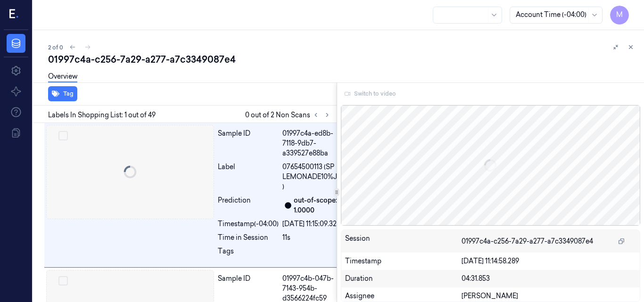  I want to click on button: Tag, so click(63, 94).